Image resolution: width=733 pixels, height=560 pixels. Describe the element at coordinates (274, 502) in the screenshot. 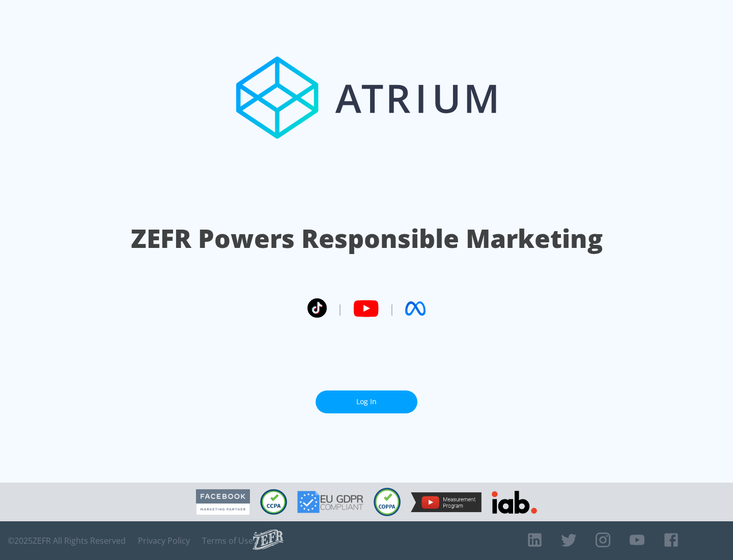

I see `img: CCPA Compliant` at that location.